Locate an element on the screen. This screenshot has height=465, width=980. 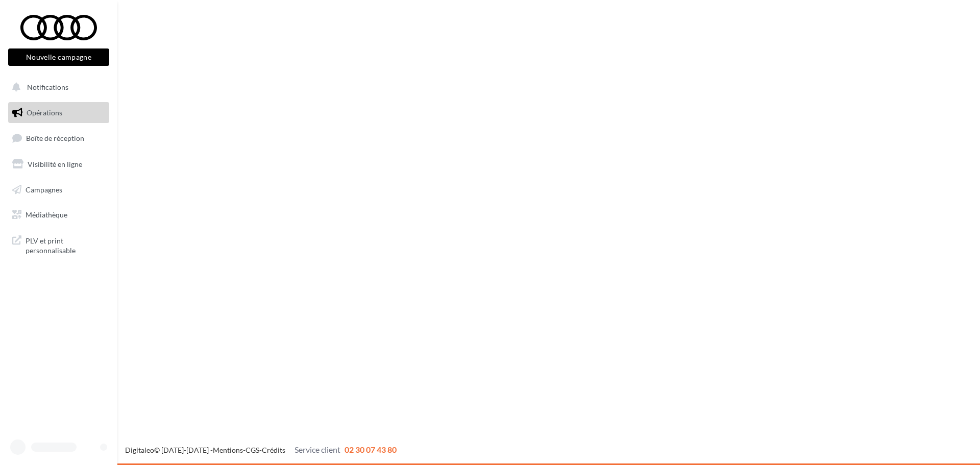
a: CGS is located at coordinates (252, 450).